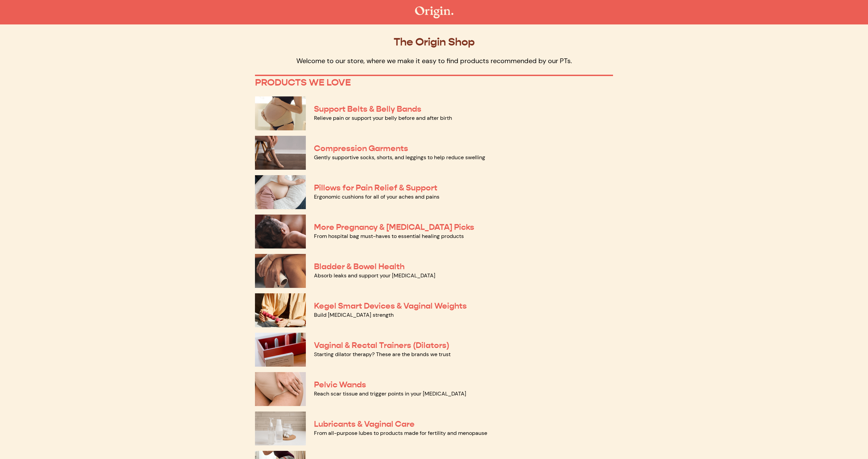 The width and height of the screenshot is (868, 459). I want to click on p: Welcome to our store, where we make it easy to find products recommended by our PTs., so click(434, 61).